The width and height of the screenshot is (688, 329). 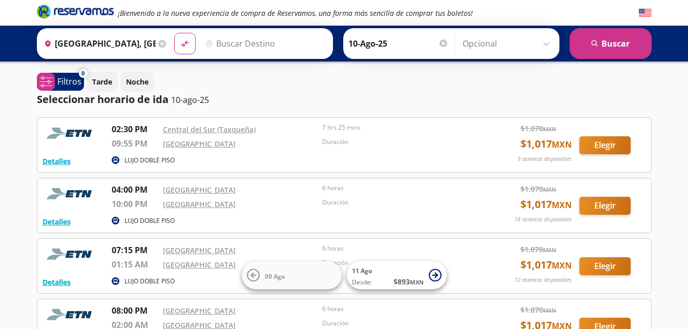 What do you see at coordinates (135, 143) in the screenshot?
I see `p: 09:55 PM` at bounding box center [135, 143].